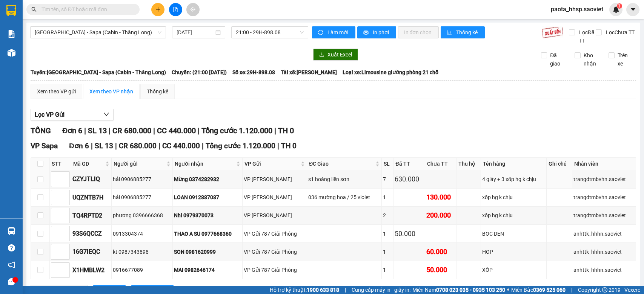 The width and height of the screenshot is (644, 294). What do you see at coordinates (513, 179) in the screenshot?
I see `div: 4 giáy + 3 xốp hg k chịu` at bounding box center [513, 179].